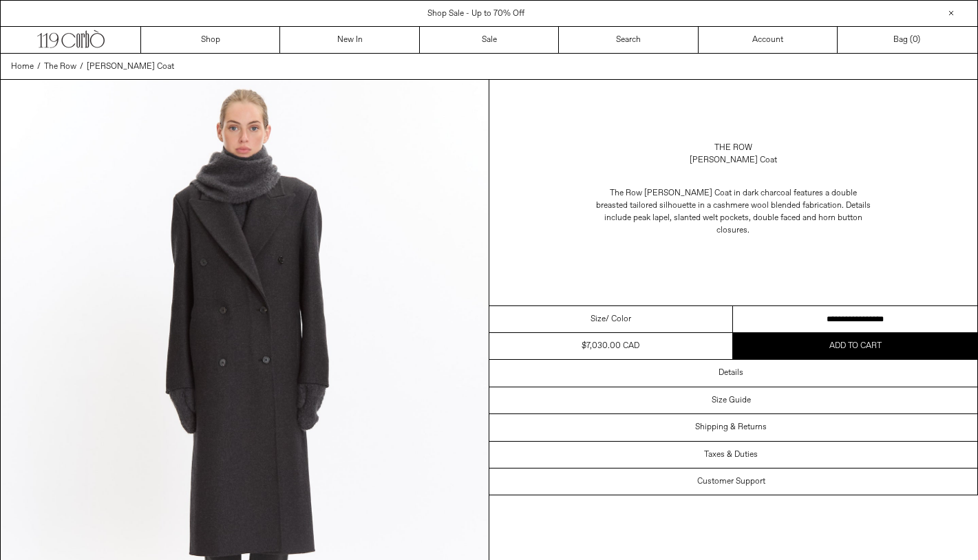 The height and width of the screenshot is (560, 978). I want to click on h3: Size Guide, so click(731, 400).